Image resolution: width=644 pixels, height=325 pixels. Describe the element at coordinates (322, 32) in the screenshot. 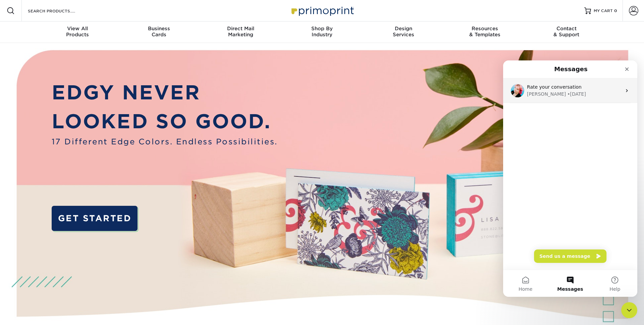

I see `div: Industry` at that location.